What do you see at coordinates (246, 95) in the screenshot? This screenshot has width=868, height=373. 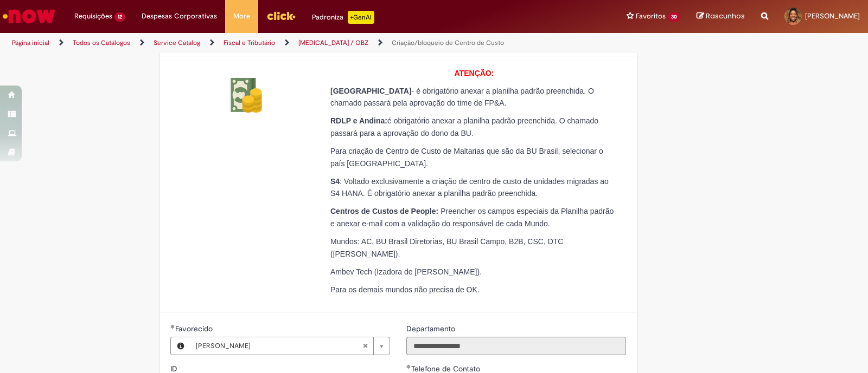 I see `img: Criação/bloqueio de Centro de Custo` at bounding box center [246, 95].